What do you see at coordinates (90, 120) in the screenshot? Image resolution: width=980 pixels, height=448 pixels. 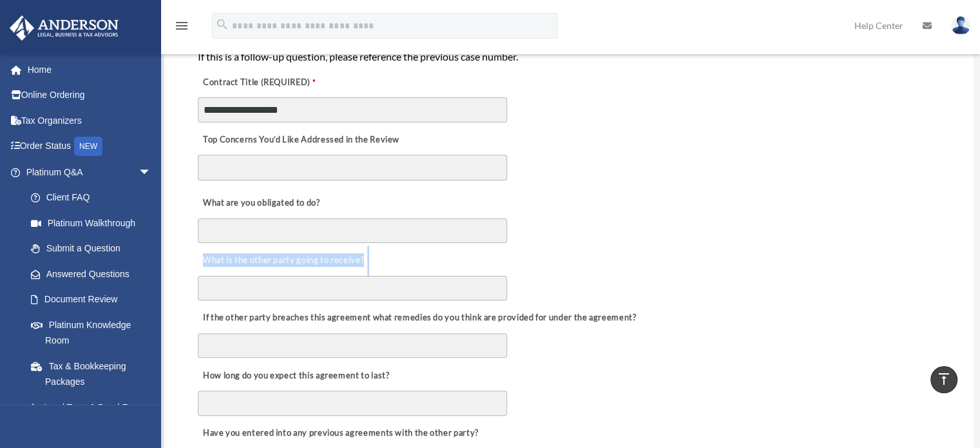 I see `a: Tax Organizers` at bounding box center [90, 120].